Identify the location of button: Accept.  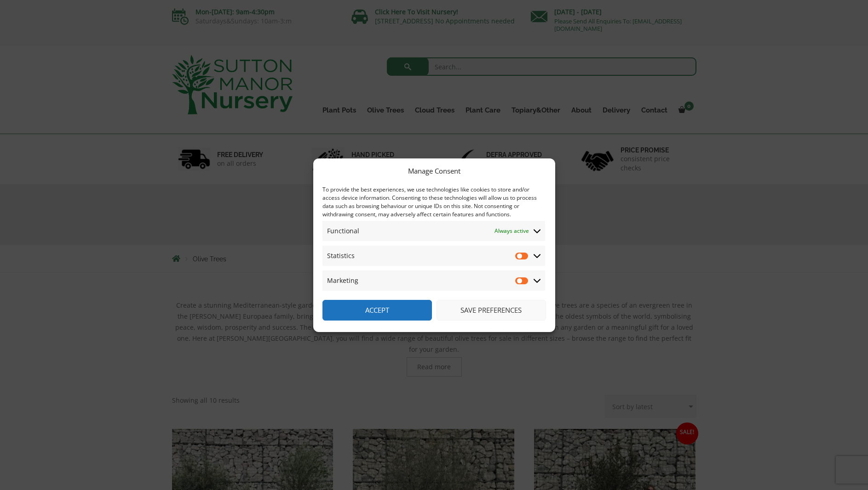
(377, 310).